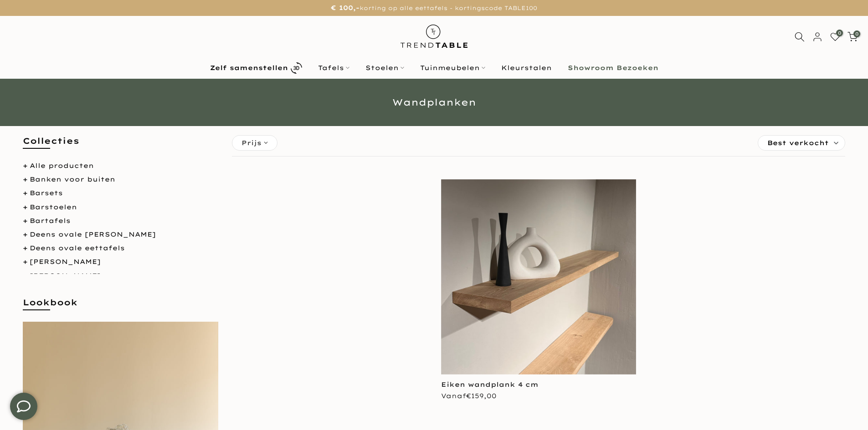  What do you see at coordinates (453, 68) in the screenshot?
I see `a: Tuinmeubelen` at bounding box center [453, 68].